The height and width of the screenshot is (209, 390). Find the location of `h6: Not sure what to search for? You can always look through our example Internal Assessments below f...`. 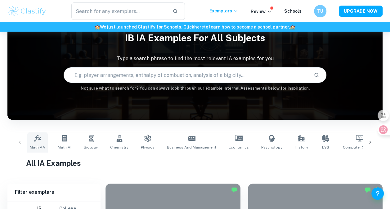

h6: Not sure what to search for? You can always look through our example Internal Assessments below f... is located at coordinates (195, 88).